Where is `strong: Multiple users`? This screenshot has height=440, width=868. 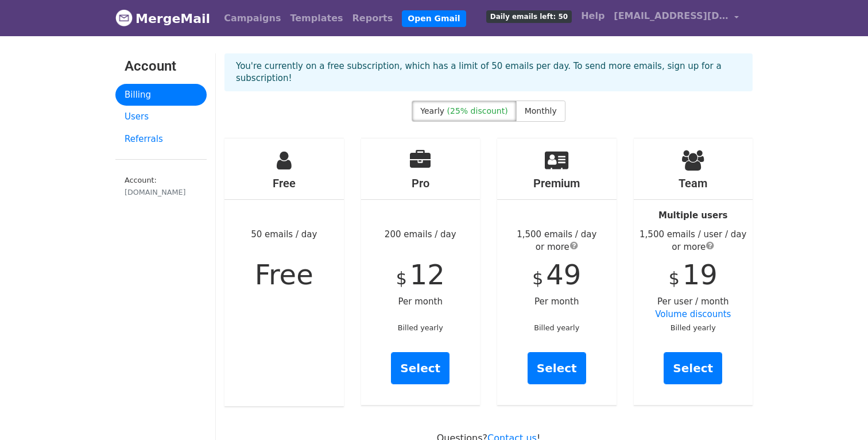 strong: Multiple users is located at coordinates (693, 215).